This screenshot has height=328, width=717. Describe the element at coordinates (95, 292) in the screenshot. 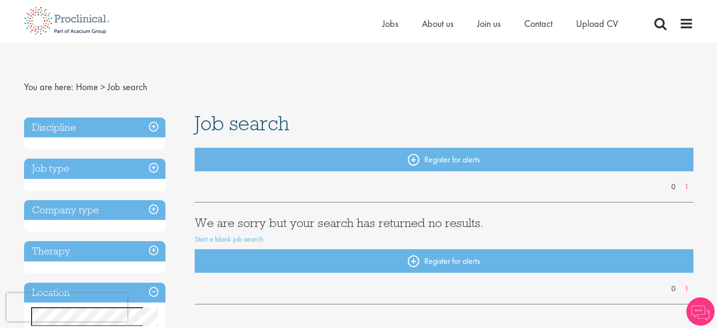

I see `h3: Location` at that location.